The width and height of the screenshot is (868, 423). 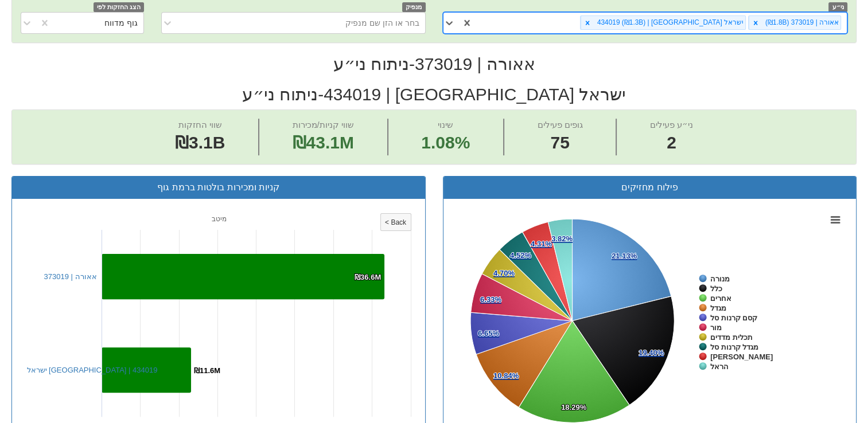 What do you see at coordinates (504, 273) in the screenshot?
I see `tspan: 4.70%` at bounding box center [504, 273].